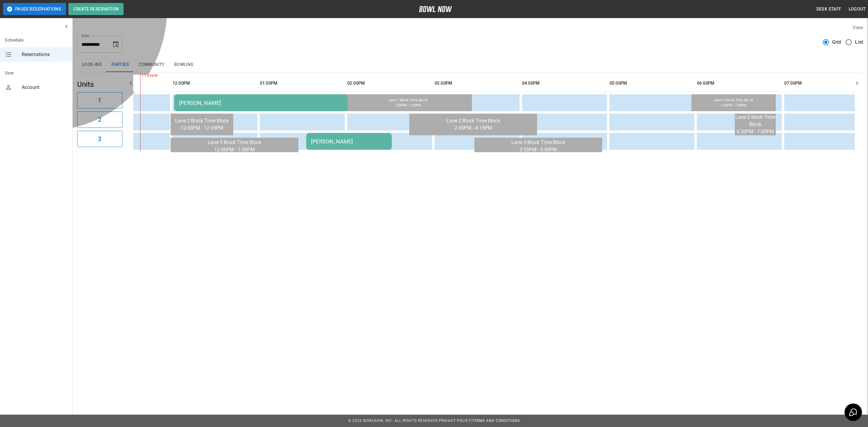  Describe the element at coordinates (859, 42) in the screenshot. I see `span: List` at that location.